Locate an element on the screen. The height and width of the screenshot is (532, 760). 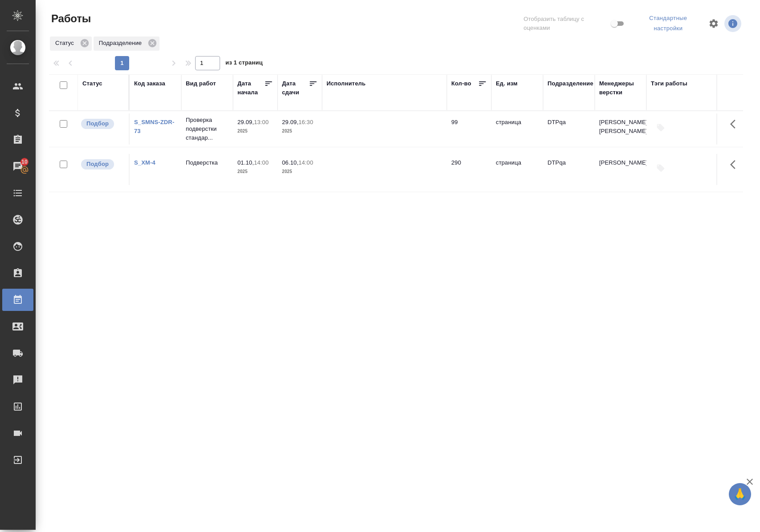
p: 06.10, is located at coordinates (290, 162).